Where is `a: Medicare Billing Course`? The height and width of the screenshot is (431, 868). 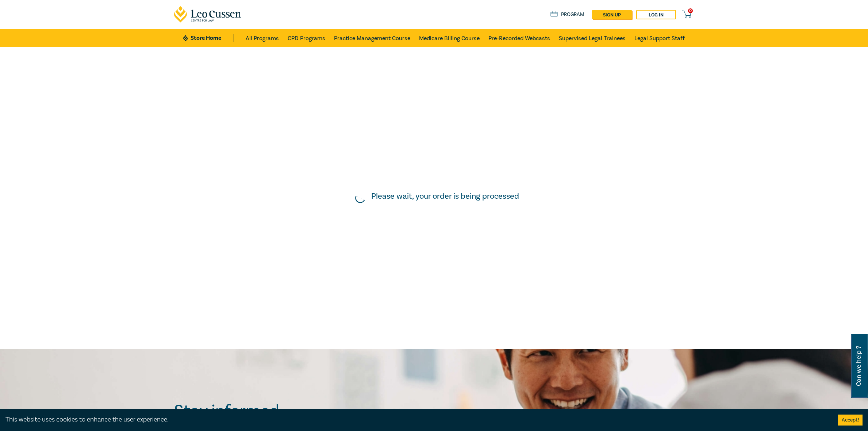
a: Medicare Billing Course is located at coordinates (450, 38).